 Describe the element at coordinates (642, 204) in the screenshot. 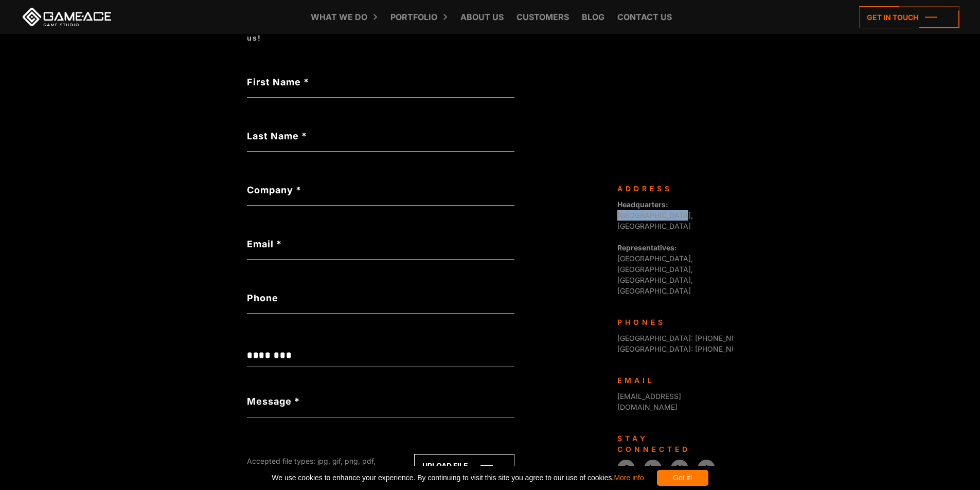

I see `strong: Headquarters:` at that location.